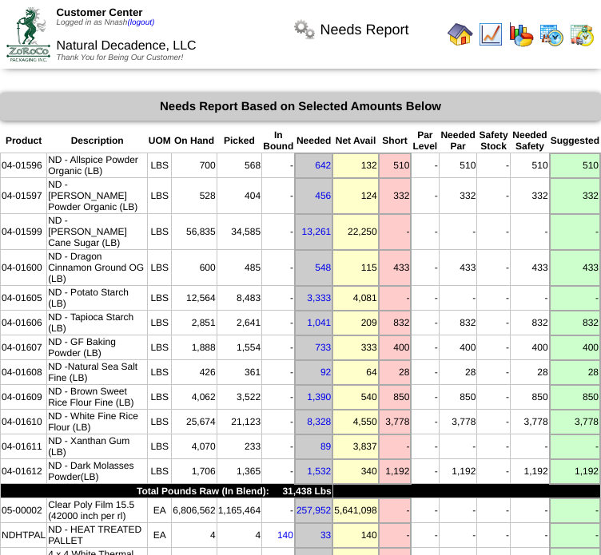  I want to click on td: 5,641,098, so click(355, 510).